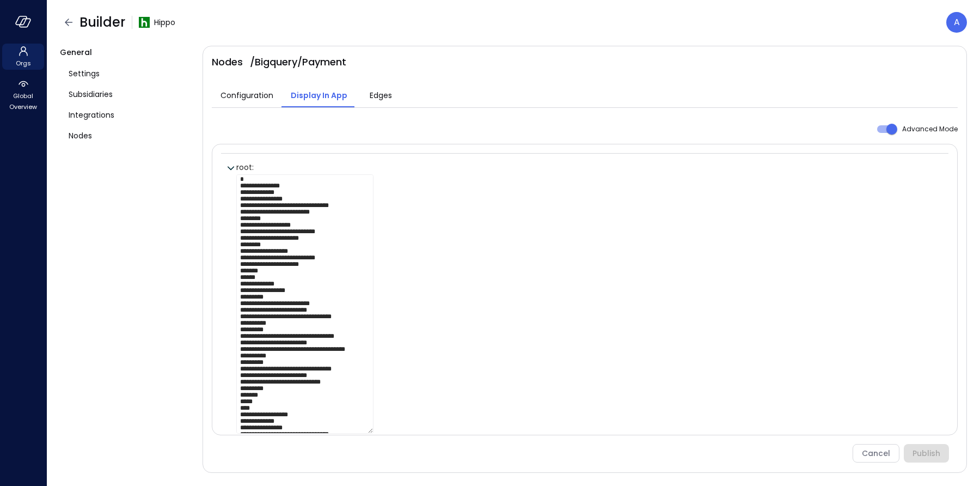  I want to click on span: Hippo, so click(165, 23).